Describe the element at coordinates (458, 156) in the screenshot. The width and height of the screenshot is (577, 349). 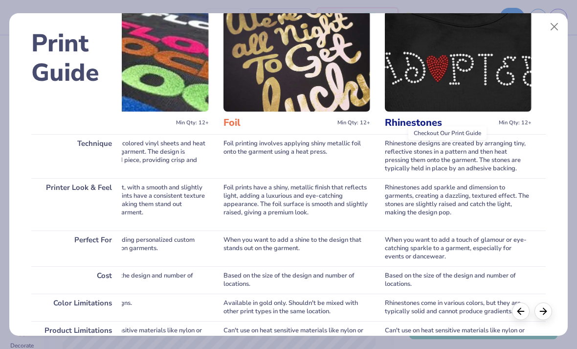
I see `div: Rhinestone designs are created by arranging tiny, reflective stones in a pattern and then heat pr...` at that location.